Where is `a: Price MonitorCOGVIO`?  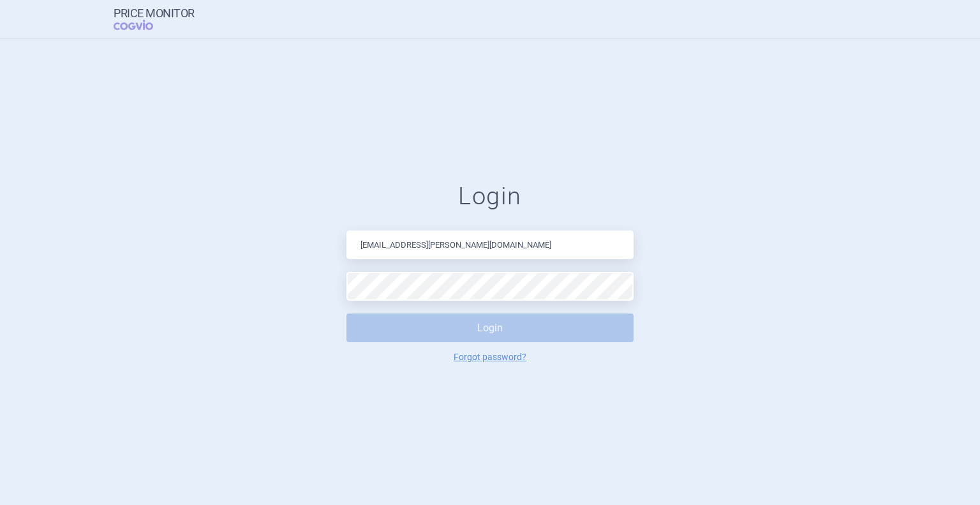 a: Price MonitorCOGVIO is located at coordinates (154, 19).